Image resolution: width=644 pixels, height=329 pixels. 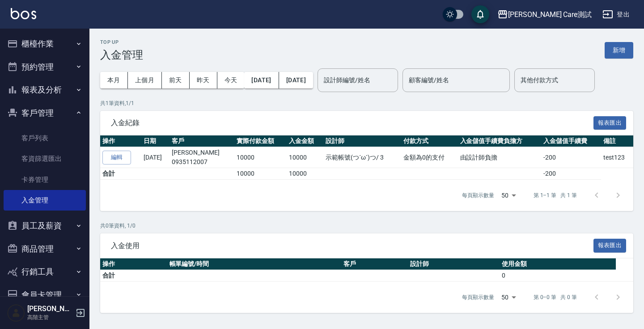 I want to click on th: 備註, so click(x=618, y=141).